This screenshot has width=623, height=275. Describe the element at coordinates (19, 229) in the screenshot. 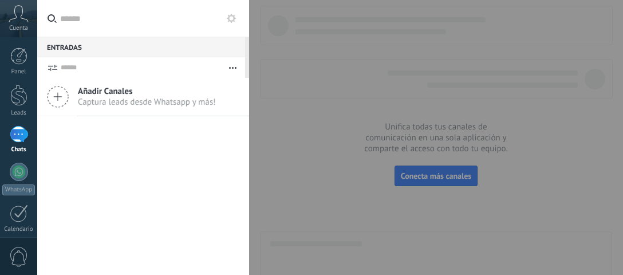

I see `div: Calendario` at that location.